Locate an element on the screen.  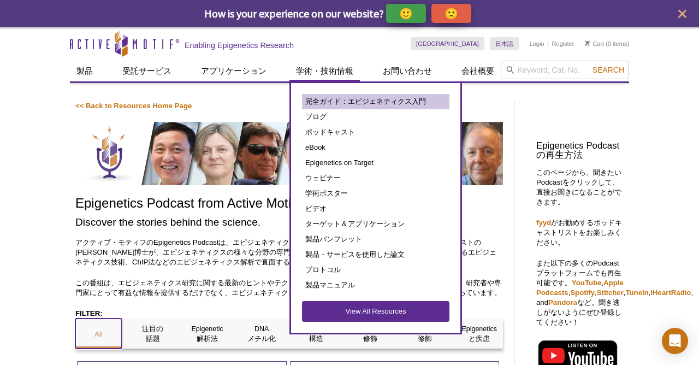
a: 受託サービス is located at coordinates (147, 71).